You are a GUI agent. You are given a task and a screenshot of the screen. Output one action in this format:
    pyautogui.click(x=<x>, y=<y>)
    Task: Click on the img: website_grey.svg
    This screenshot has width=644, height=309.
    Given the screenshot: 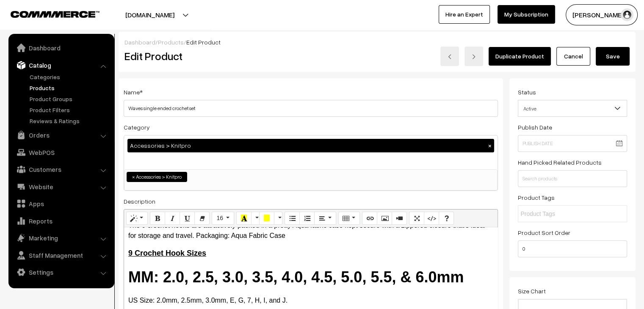 What is the action you would take?
    pyautogui.click(x=17, y=25)
    